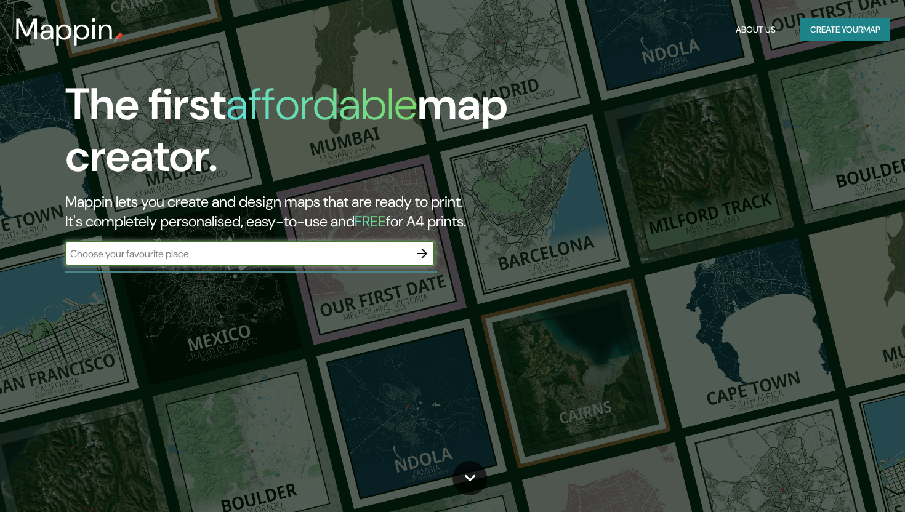  Describe the element at coordinates (845, 30) in the screenshot. I see `button: Create yourmap` at that location.